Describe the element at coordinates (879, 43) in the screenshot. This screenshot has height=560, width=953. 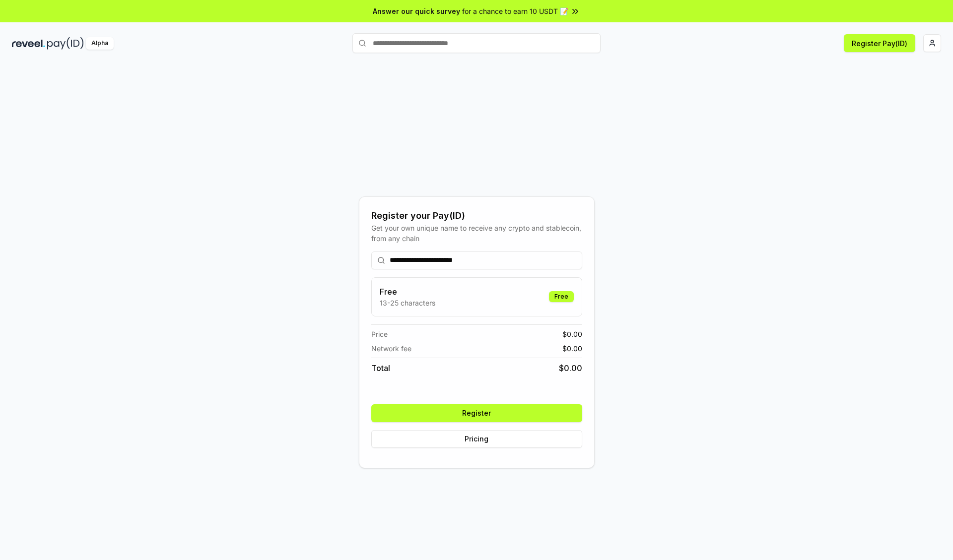
I see `button: Register Pay(ID)` at that location.